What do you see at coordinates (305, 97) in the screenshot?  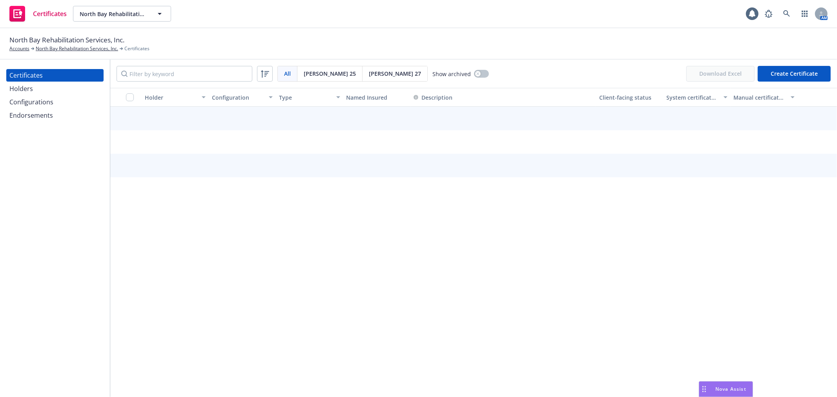 I see `div: Type` at bounding box center [305, 97].